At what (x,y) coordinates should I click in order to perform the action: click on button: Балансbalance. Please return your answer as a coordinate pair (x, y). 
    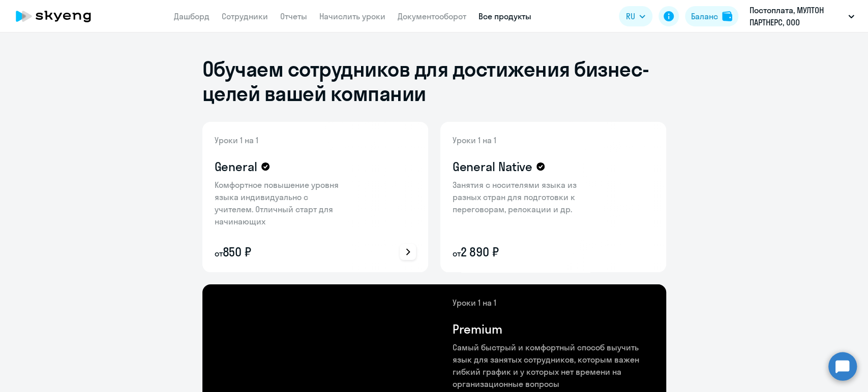
    Looking at the image, I should click on (711, 16).